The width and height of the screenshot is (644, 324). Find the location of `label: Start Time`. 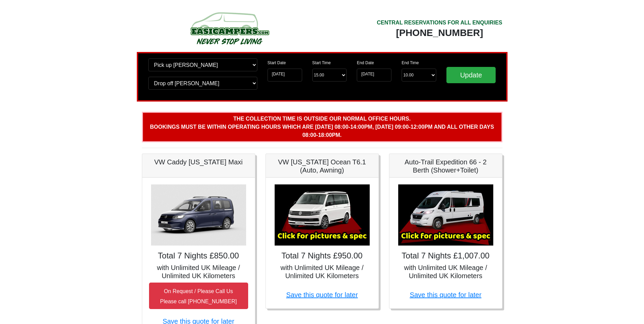

label: Start Time is located at coordinates (321, 63).